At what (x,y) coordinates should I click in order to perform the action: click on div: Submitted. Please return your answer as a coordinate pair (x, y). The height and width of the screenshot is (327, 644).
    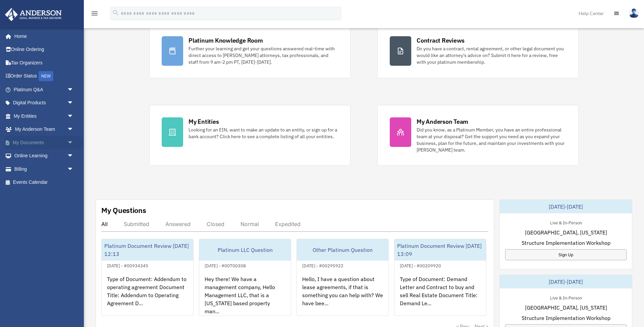
    Looking at the image, I should click on (137, 224).